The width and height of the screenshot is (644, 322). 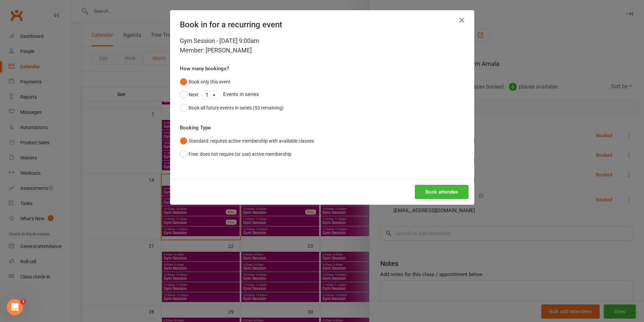 What do you see at coordinates (195, 128) in the screenshot?
I see `label: Booking Type` at bounding box center [195, 128].